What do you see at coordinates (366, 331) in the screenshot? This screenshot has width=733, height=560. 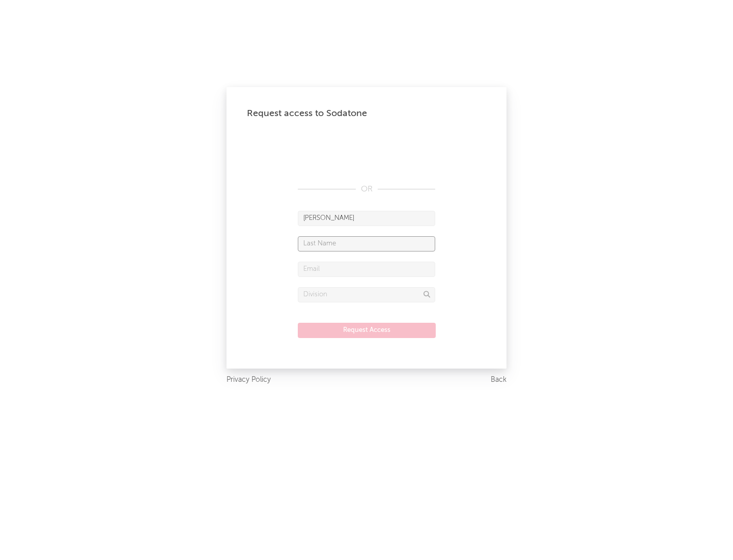 I see `button: Request Access` at bounding box center [366, 331].